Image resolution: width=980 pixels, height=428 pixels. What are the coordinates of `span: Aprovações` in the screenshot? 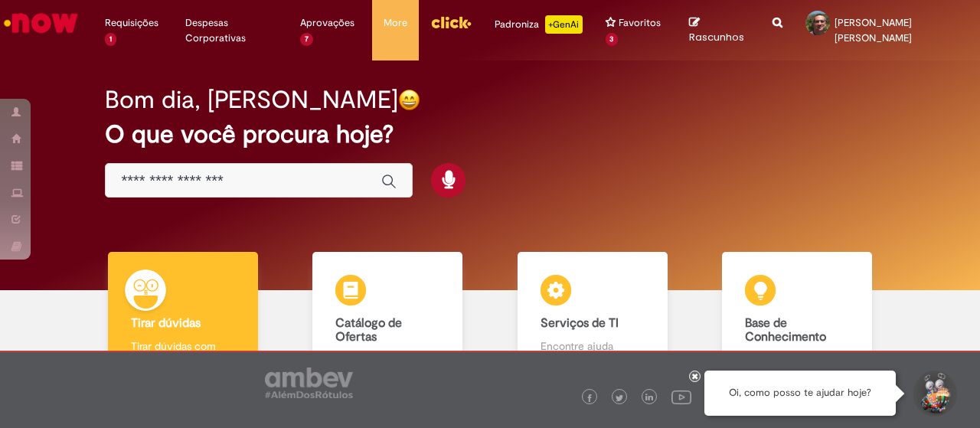 It's located at (327, 23).